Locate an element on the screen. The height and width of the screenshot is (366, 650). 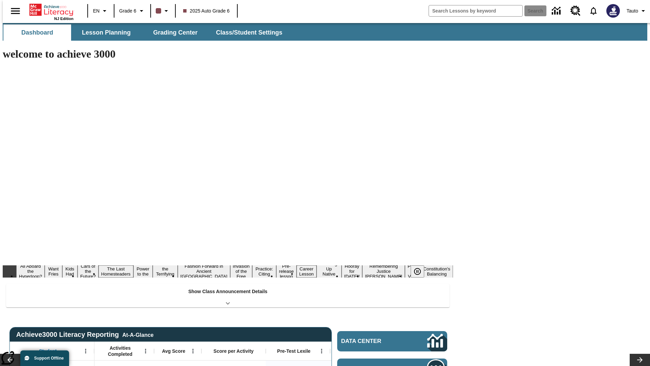
button: Slide 15 Remembering Justice O'Connor is located at coordinates (384, 271).